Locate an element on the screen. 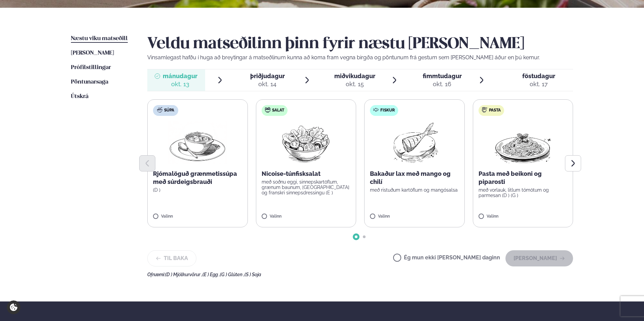 This screenshot has width=644, height=321. div: Ofnæmi: is located at coordinates (360, 274).